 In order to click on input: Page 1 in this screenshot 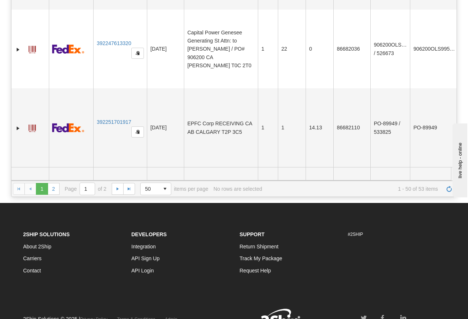, I will do `click(87, 189)`.